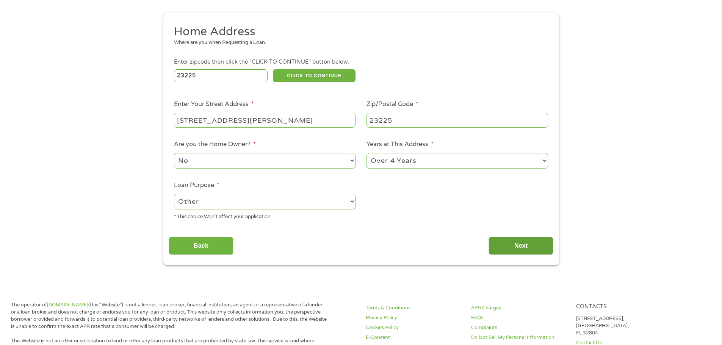  Describe the element at coordinates (519, 308) in the screenshot. I see `a: APR Charges` at that location.